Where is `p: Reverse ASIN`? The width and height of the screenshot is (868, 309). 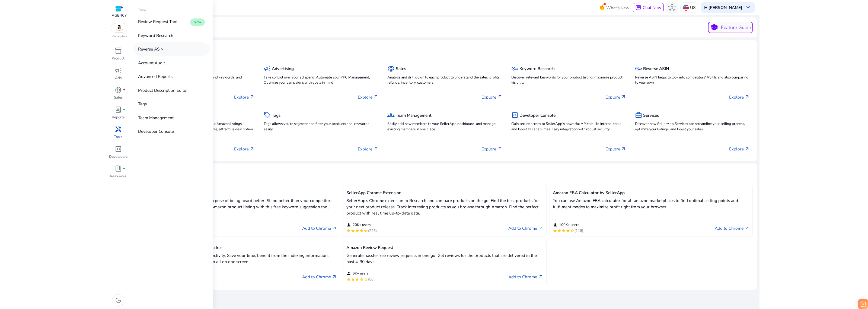 p: Reverse ASIN is located at coordinates (151, 49).